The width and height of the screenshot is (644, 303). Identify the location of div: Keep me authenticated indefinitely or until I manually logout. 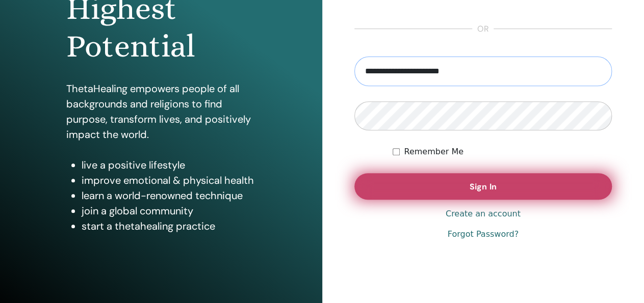
(502, 152).